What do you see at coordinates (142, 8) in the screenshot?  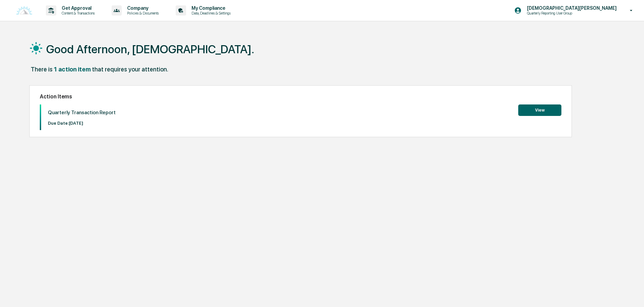 I see `p: Company` at bounding box center [142, 8].